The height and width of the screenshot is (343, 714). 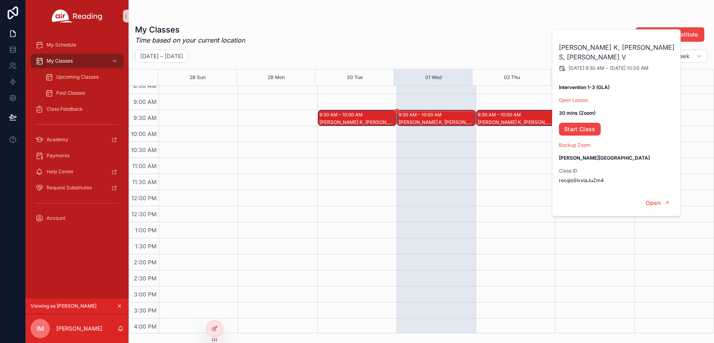 What do you see at coordinates (77, 156) in the screenshot?
I see `a: Payments` at bounding box center [77, 156].